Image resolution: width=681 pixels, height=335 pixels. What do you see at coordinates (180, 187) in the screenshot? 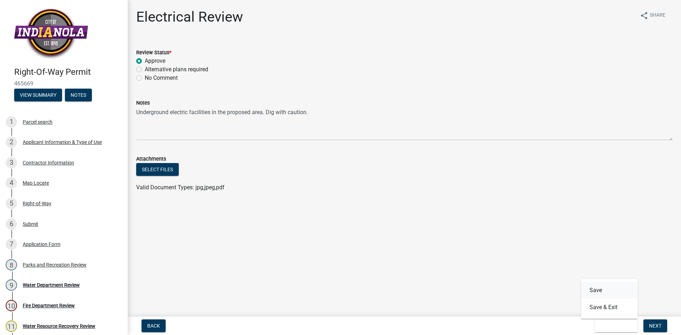
I see `span: Valid Document Types: jpg,jpeg,pdf` at bounding box center [180, 187].